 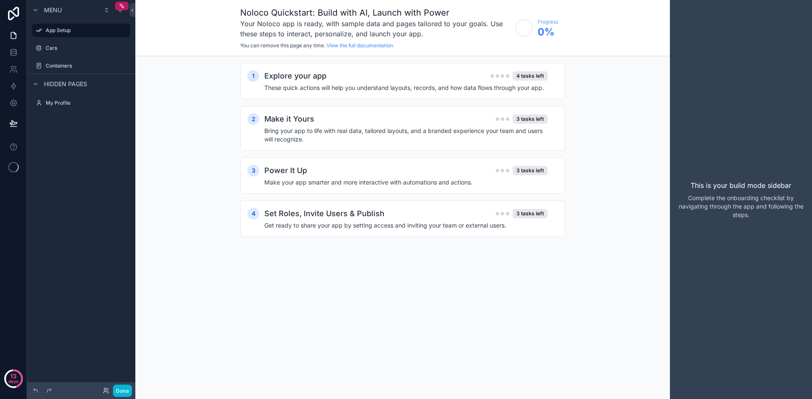 I want to click on p: 13, so click(x=13, y=377).